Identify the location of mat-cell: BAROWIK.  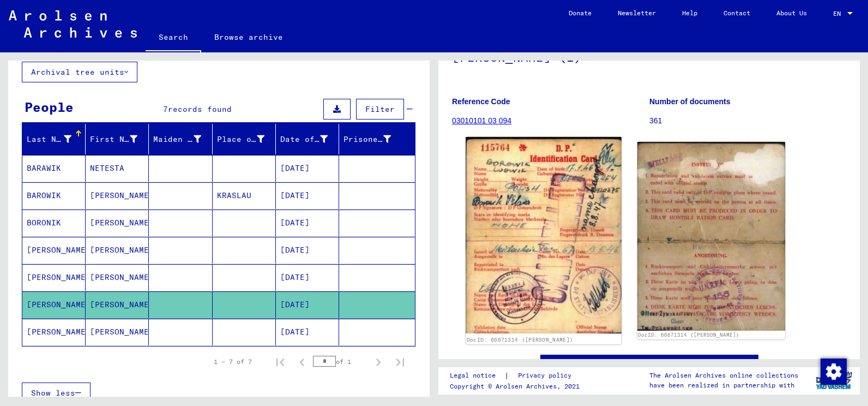
(54, 195).